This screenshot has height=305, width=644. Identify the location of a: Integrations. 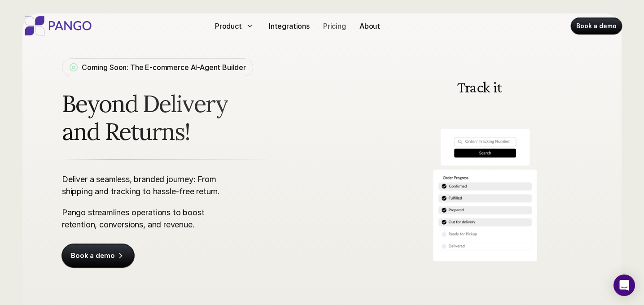
(289, 26).